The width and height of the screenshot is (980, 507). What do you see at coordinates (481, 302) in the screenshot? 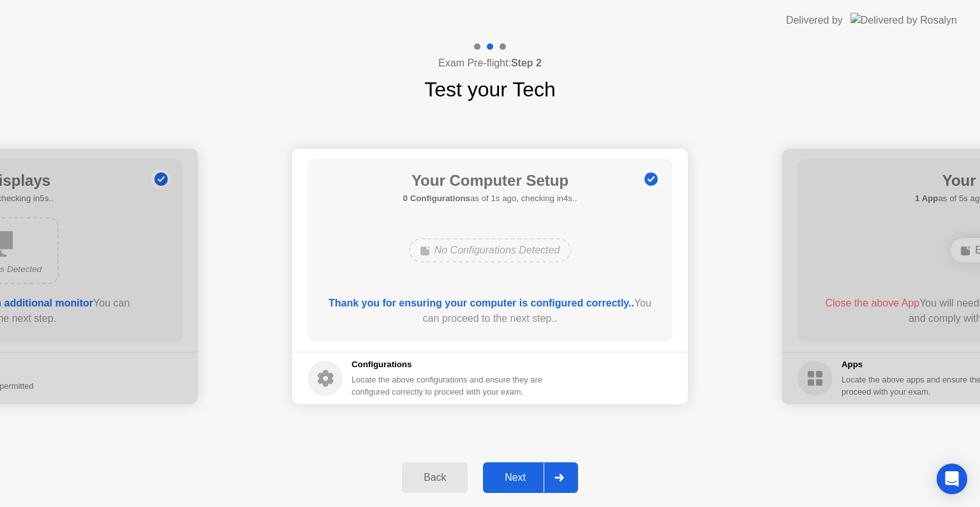
I see `b: Thank you for ensuring your computer is configured correctly..` at bounding box center [481, 302].